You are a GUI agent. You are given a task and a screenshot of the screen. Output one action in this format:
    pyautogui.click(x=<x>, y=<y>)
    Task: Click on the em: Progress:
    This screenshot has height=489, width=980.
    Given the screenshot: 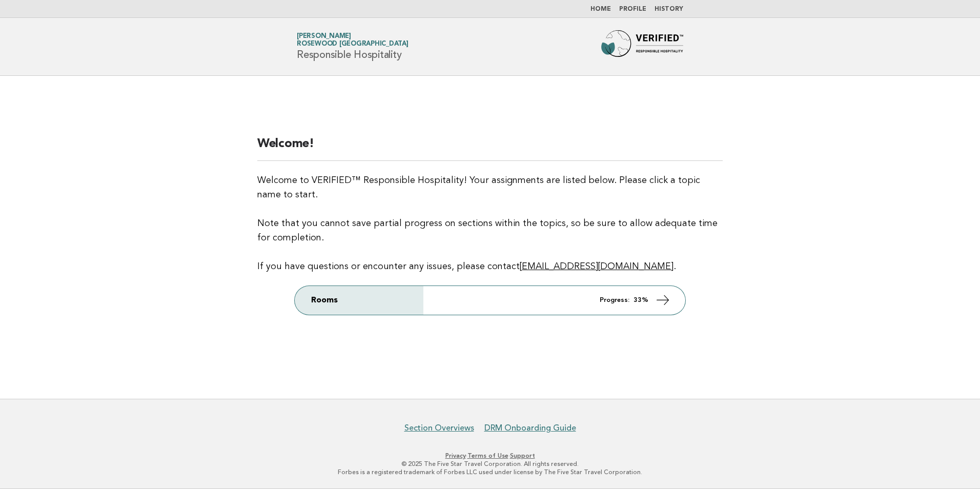 What is the action you would take?
    pyautogui.click(x=615, y=300)
    